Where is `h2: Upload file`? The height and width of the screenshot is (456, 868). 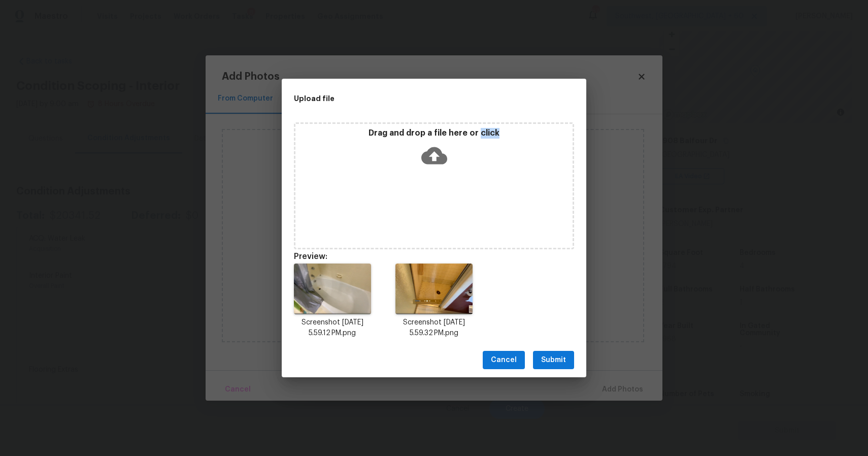
h2: Upload file is located at coordinates (411, 99).